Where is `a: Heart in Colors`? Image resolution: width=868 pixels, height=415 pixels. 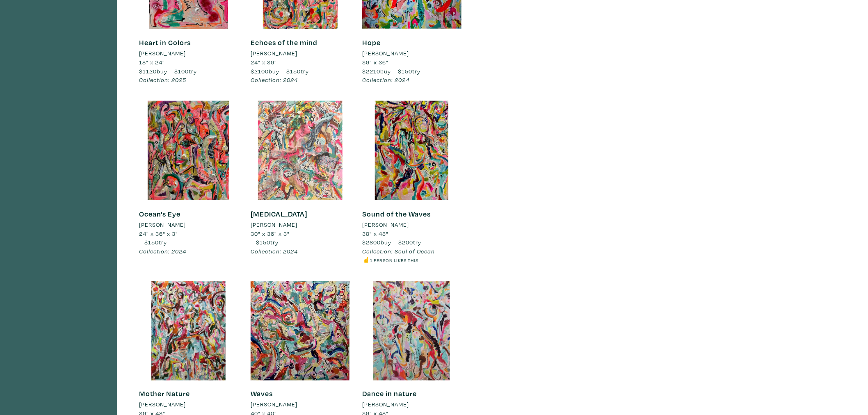
a: Heart in Colors is located at coordinates (165, 42).